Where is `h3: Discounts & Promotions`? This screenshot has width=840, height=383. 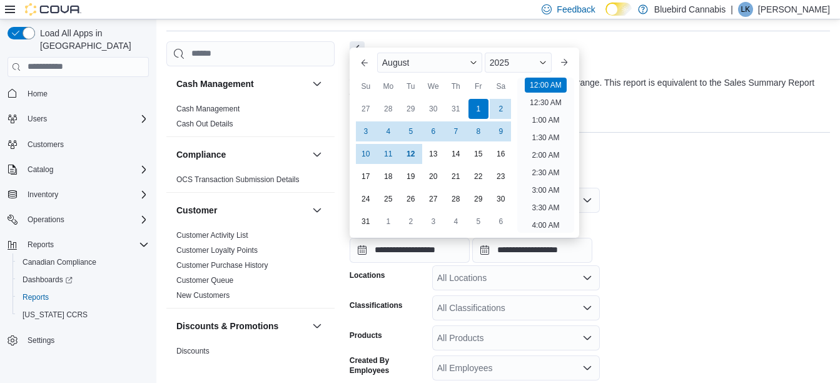
h3: Discounts & Promotions is located at coordinates (227, 326).